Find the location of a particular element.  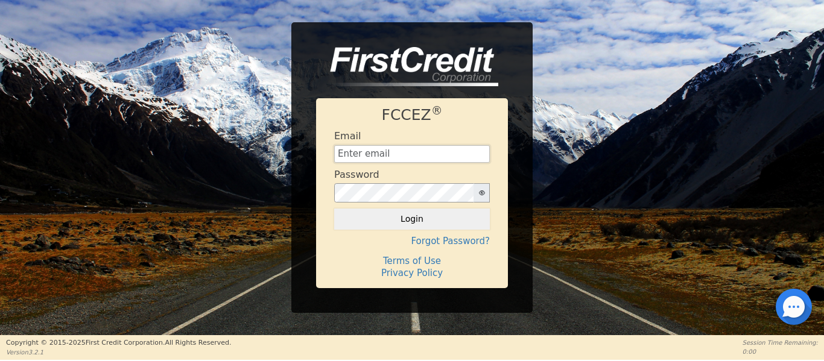

h4: Terms of Use is located at coordinates (412, 261).